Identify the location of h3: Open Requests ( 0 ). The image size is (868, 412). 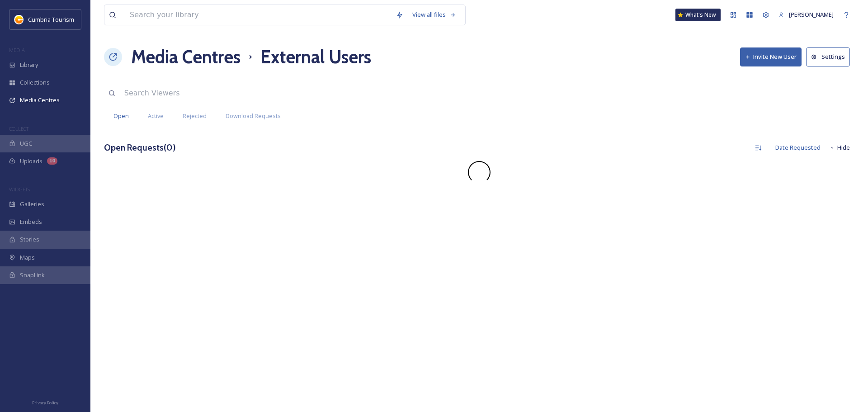
(140, 147).